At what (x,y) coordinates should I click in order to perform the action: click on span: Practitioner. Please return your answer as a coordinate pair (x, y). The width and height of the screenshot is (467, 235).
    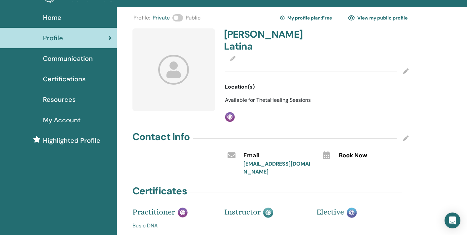
    Looking at the image, I should click on (154, 212).